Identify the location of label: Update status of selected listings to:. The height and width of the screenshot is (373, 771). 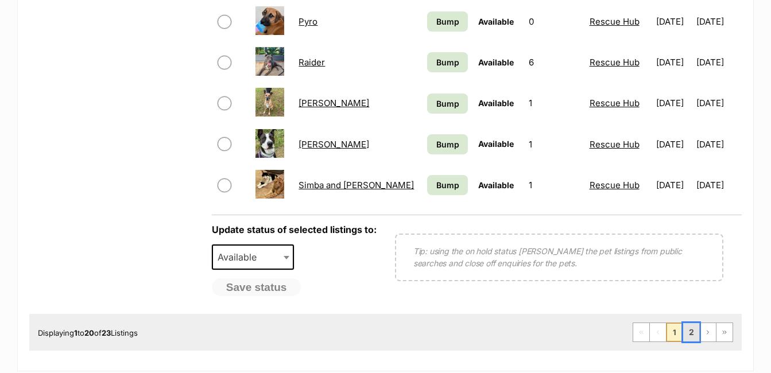
(294, 230).